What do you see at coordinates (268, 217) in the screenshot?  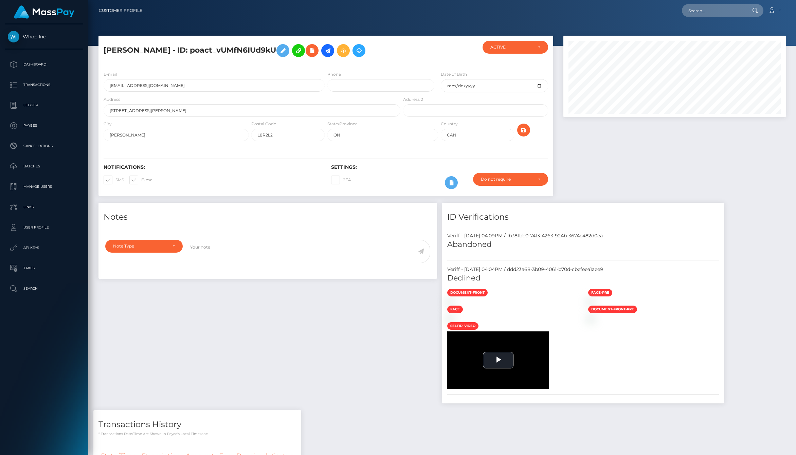 I see `h4: Notes` at bounding box center [268, 217].